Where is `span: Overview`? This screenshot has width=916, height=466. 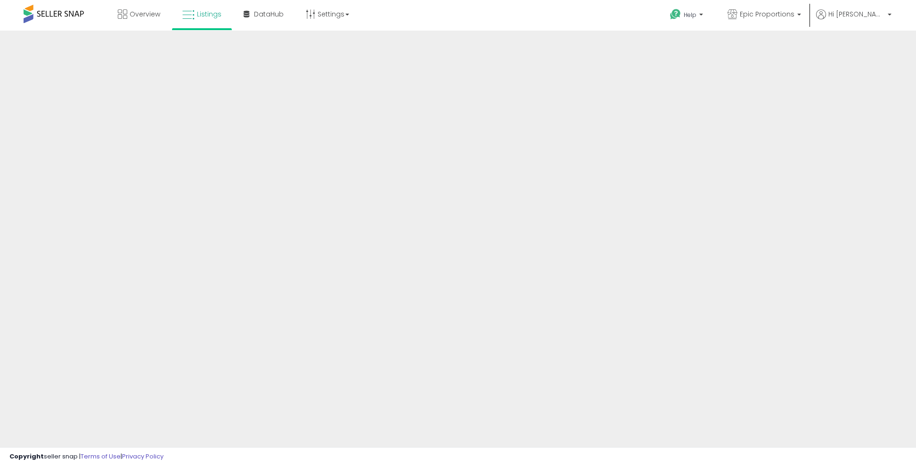 span: Overview is located at coordinates (145, 14).